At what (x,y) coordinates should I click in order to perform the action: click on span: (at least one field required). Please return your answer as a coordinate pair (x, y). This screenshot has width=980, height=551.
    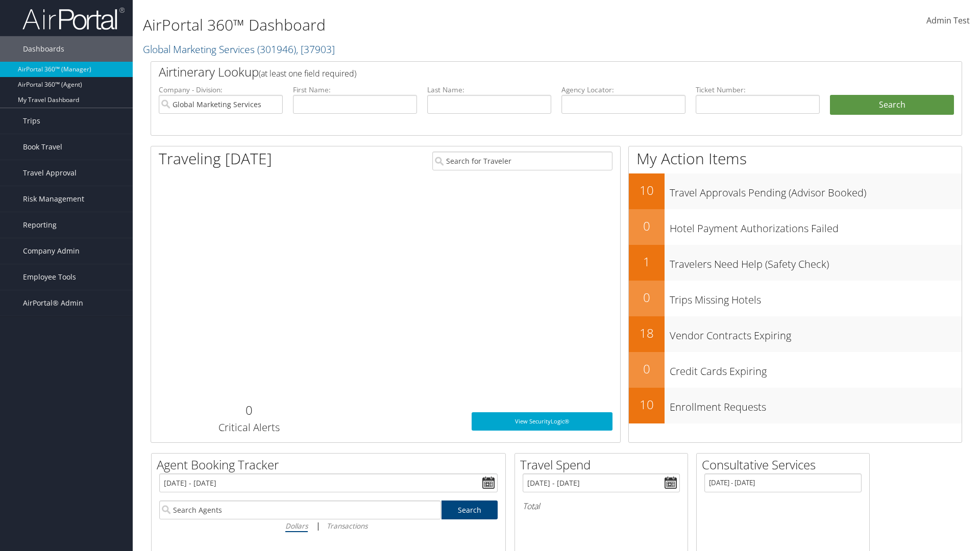
    Looking at the image, I should click on (307, 74).